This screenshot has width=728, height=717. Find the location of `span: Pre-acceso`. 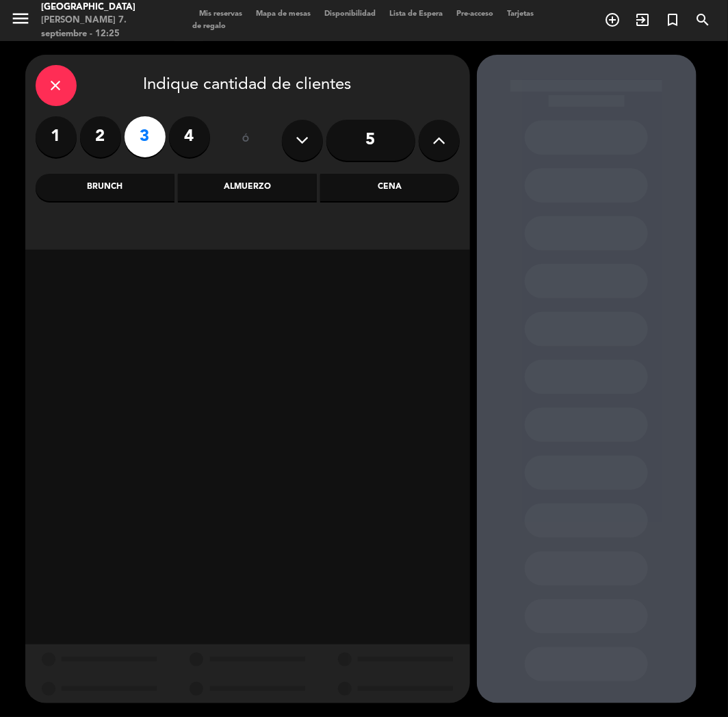

span: Pre-acceso is located at coordinates (475, 14).